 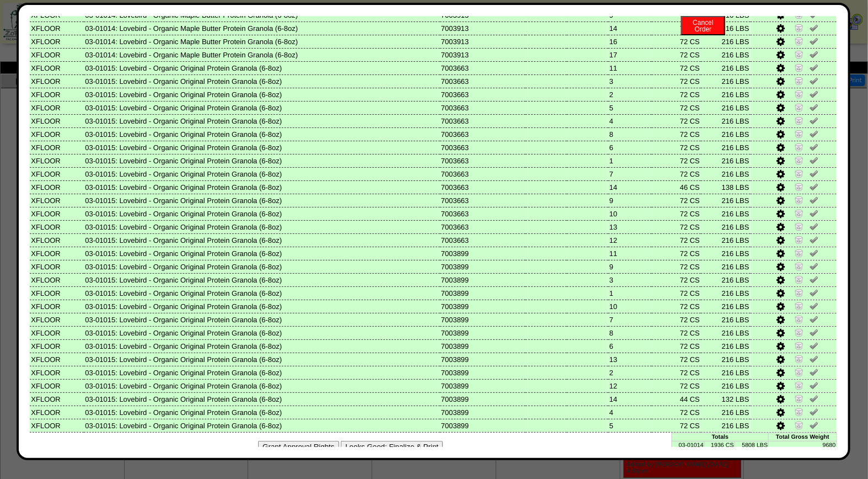 What do you see at coordinates (630, 412) in the screenshot?
I see `td: 4` at bounding box center [630, 412].